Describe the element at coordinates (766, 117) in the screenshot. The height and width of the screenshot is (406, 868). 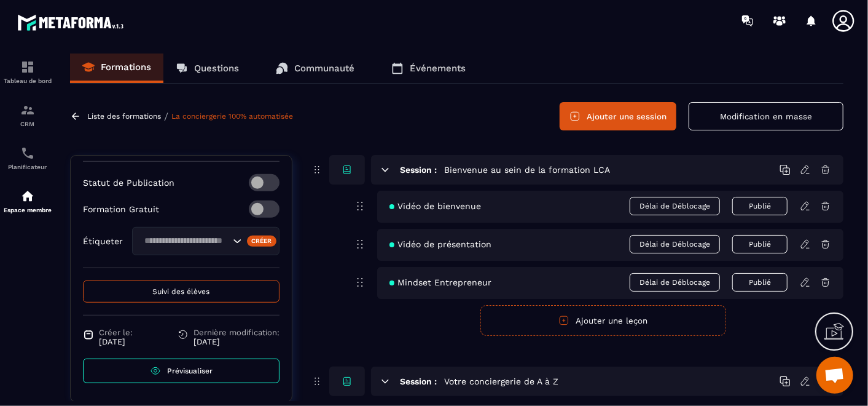
I see `button: Modification en masse` at that location.